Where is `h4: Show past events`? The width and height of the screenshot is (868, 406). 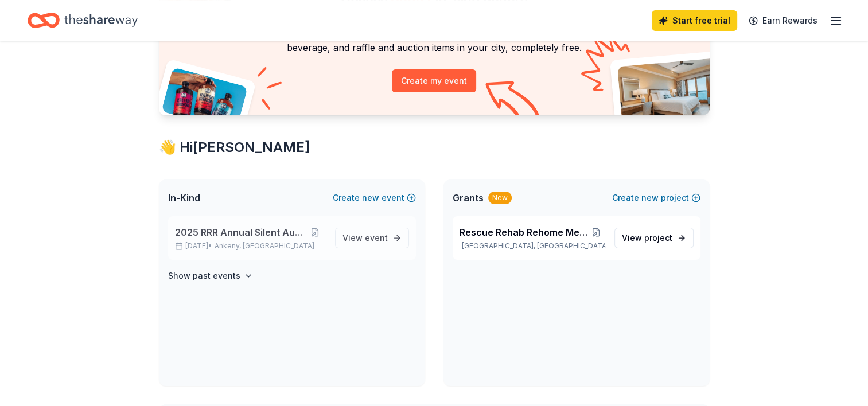
h4: Show past events is located at coordinates (204, 276).